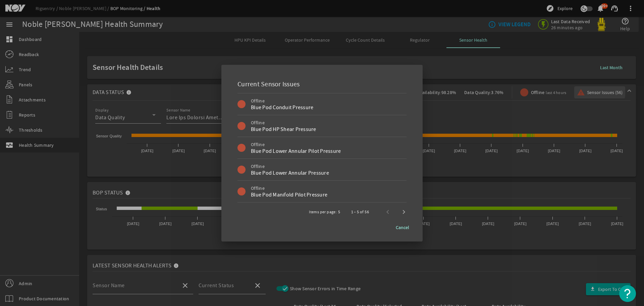 This screenshot has height=306, width=644. I want to click on button: Cancel, so click(403, 227).